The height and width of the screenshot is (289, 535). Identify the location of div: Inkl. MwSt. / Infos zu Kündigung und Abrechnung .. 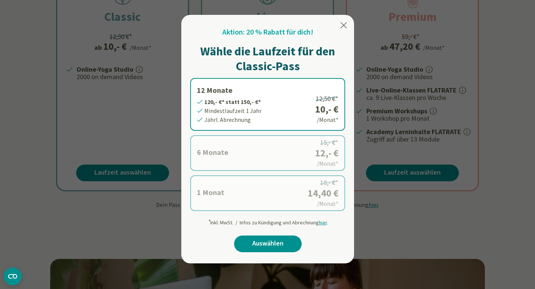
(268, 221).